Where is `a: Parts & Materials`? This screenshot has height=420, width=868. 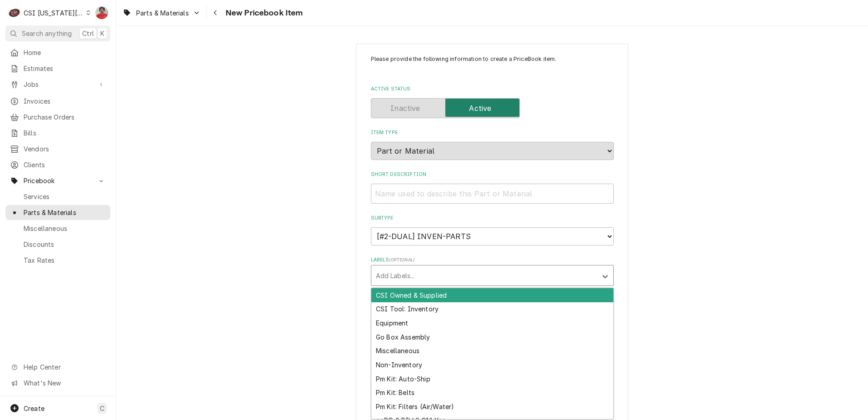 a: Parts & Materials is located at coordinates (57, 213).